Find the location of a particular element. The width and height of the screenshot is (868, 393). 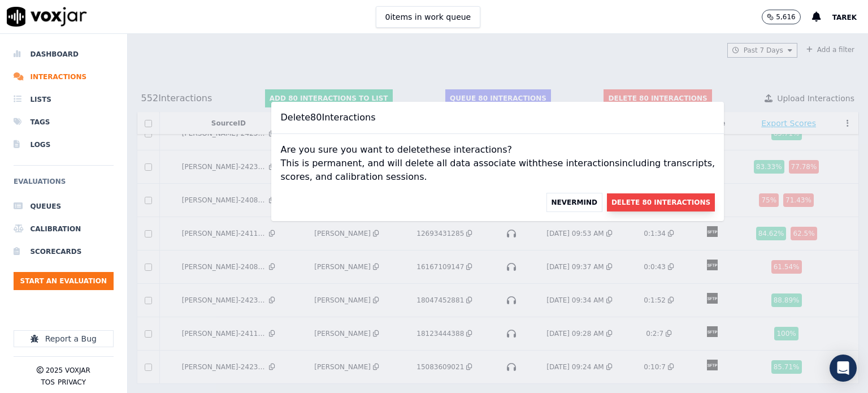

div: Open Intercom Messenger is located at coordinates (843, 368).